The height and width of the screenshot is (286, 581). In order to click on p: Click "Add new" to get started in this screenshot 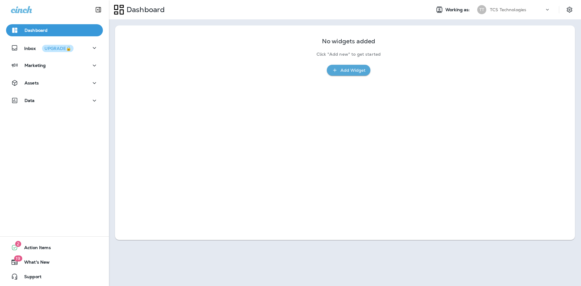, I will do `click(348, 54)`.